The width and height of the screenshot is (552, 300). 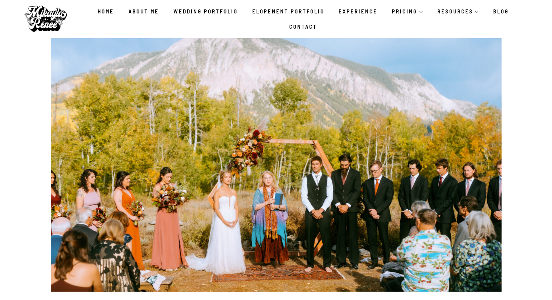 I want to click on a: Wedding Portfolio, so click(x=205, y=11).